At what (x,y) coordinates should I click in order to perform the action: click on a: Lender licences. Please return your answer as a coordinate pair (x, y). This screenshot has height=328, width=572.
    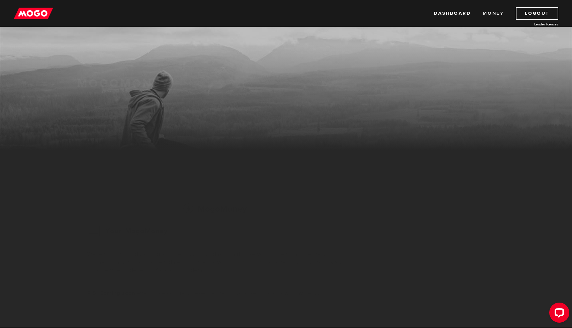
    Looking at the image, I should click on (533, 24).